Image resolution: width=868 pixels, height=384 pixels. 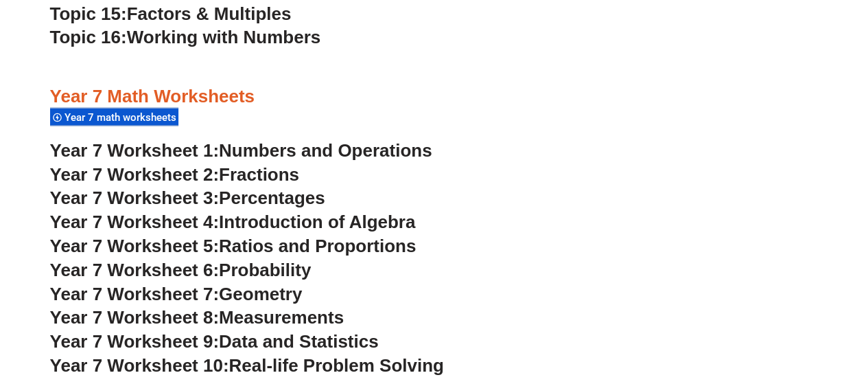 I want to click on a: Year 7 Worksheet 1:Numbers and Operations, so click(x=241, y=150).